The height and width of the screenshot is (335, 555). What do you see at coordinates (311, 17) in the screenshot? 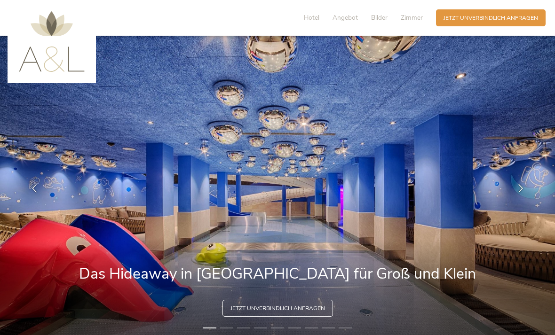
I see `span: Hotel` at bounding box center [311, 17].